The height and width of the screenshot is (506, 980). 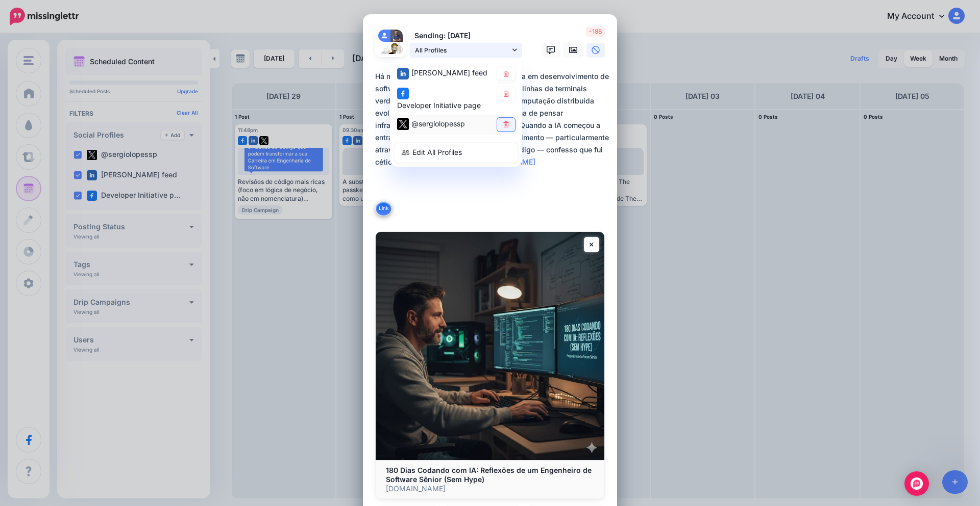 What do you see at coordinates (438, 123) in the screenshot?
I see `span: @sergiolopessp` at bounding box center [438, 123].